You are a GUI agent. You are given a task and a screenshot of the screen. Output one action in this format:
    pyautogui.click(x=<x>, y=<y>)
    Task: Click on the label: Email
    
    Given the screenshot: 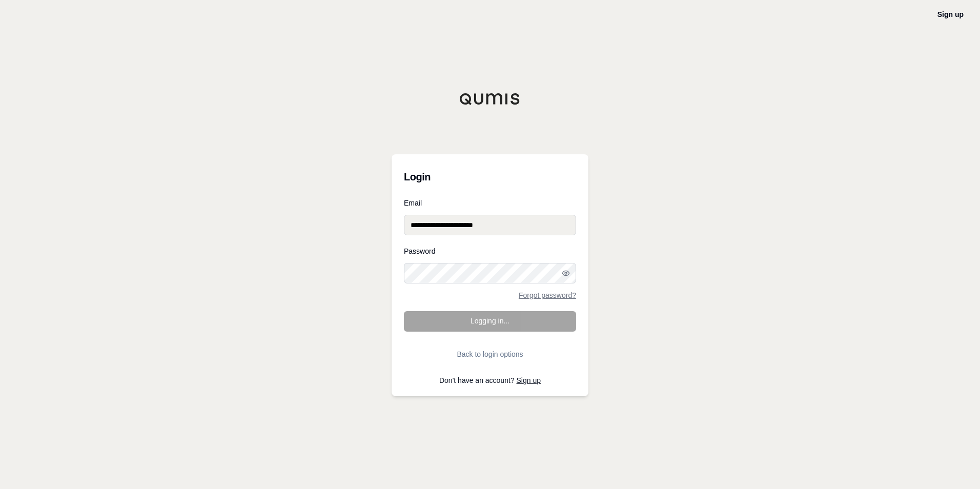 What is the action you would take?
    pyautogui.click(x=490, y=203)
    